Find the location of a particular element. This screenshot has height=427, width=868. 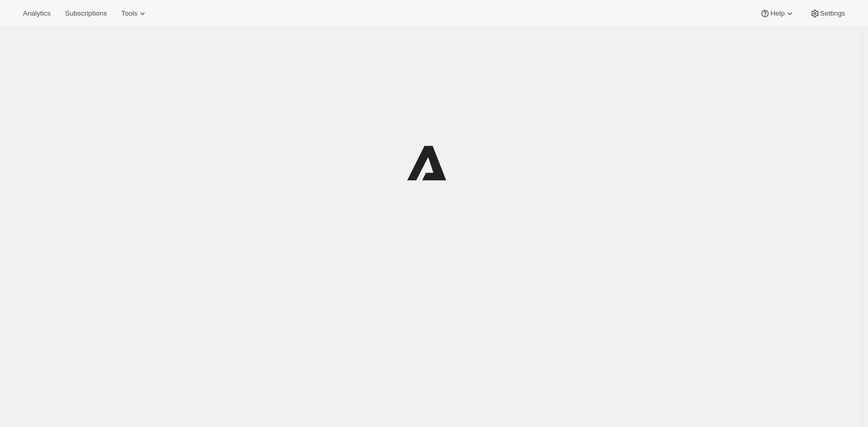

span: Tools is located at coordinates (129, 14).